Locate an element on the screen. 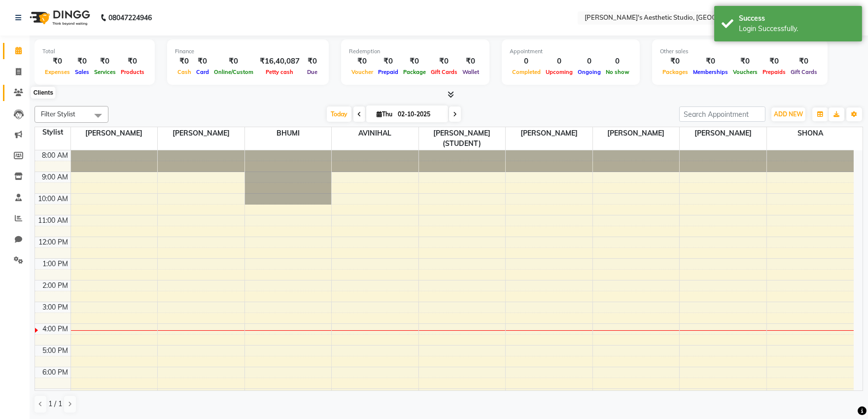 The image size is (868, 419). span: Petty cash is located at coordinates (280, 72).